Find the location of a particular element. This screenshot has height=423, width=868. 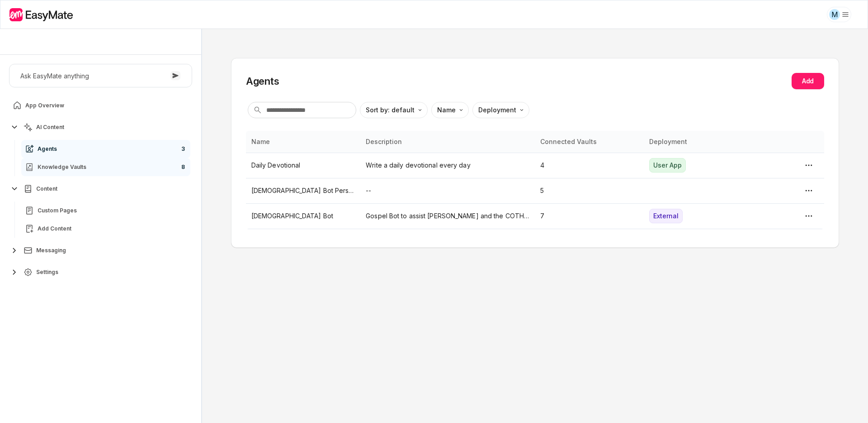

span: Messaging is located at coordinates (51, 251).